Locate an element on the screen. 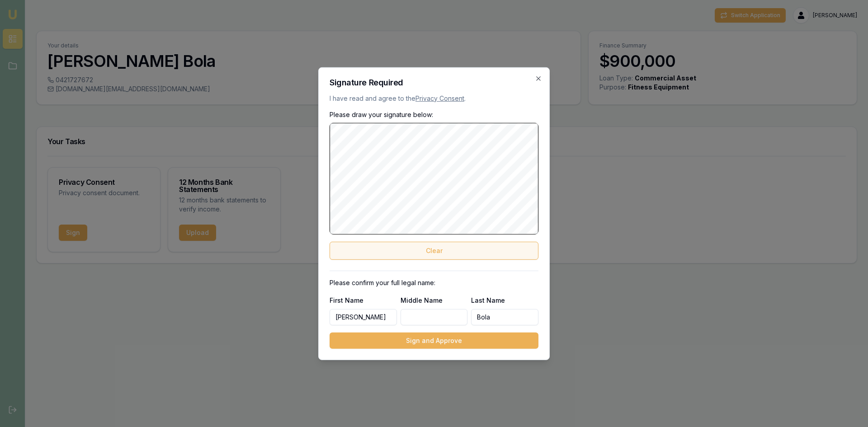  button: Clear is located at coordinates (434, 251).